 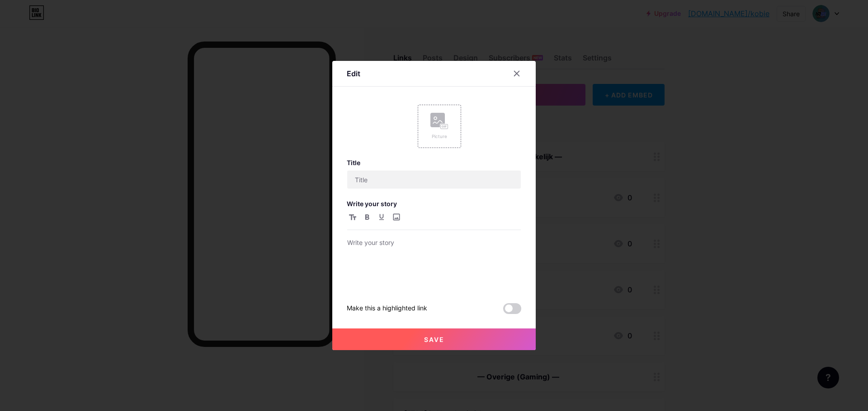 What do you see at coordinates (353, 73) in the screenshot?
I see `div: Edit` at bounding box center [353, 73].